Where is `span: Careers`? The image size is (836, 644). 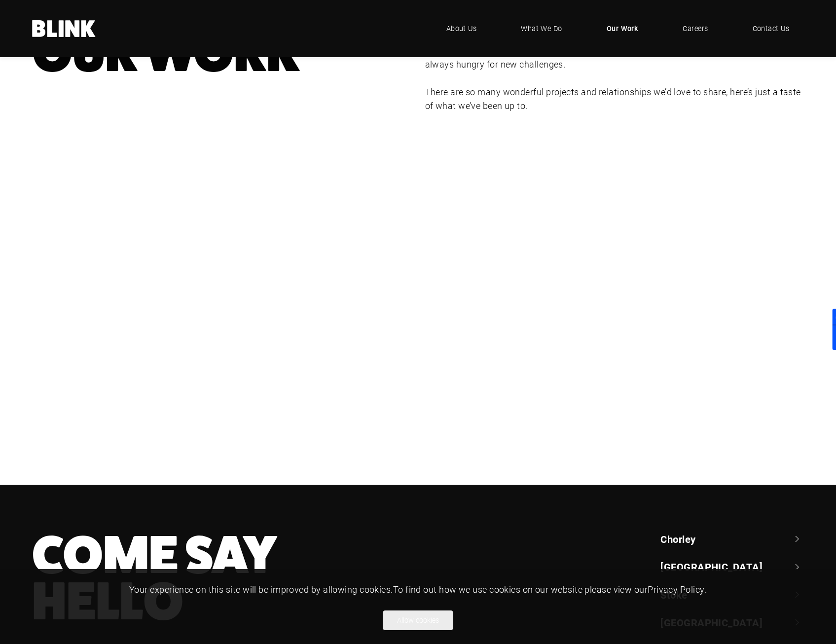
span: Careers is located at coordinates (695, 29).